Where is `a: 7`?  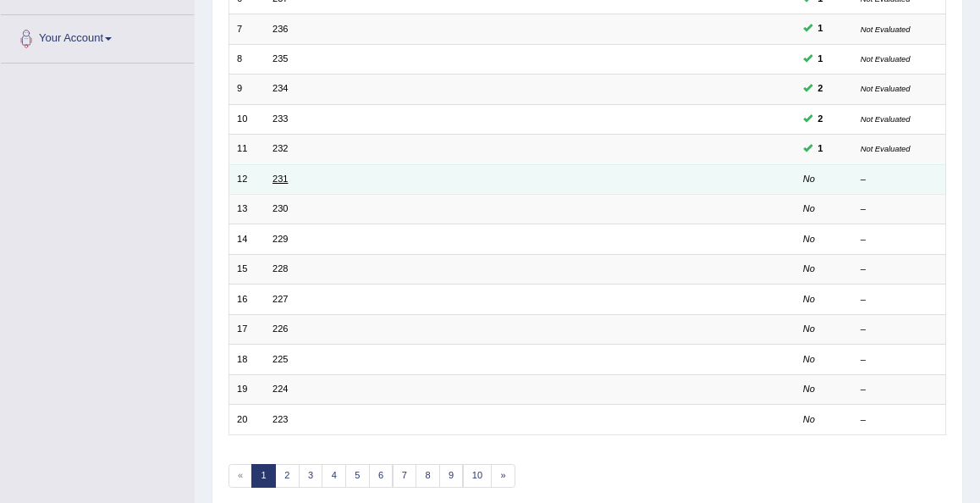 a: 7 is located at coordinates (404, 476).